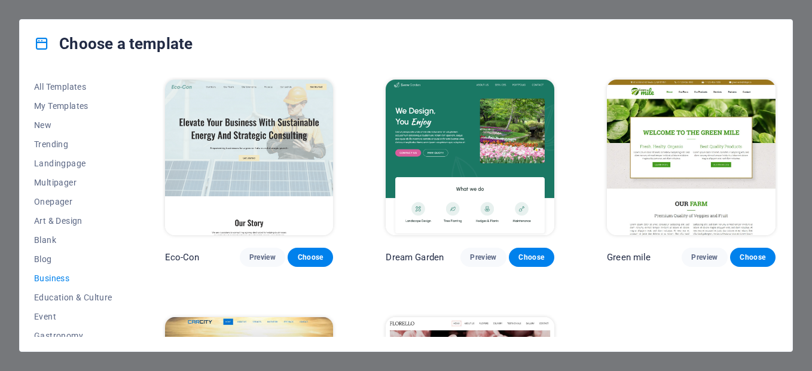  What do you see at coordinates (73, 106) in the screenshot?
I see `button: My Templates` at bounding box center [73, 106].